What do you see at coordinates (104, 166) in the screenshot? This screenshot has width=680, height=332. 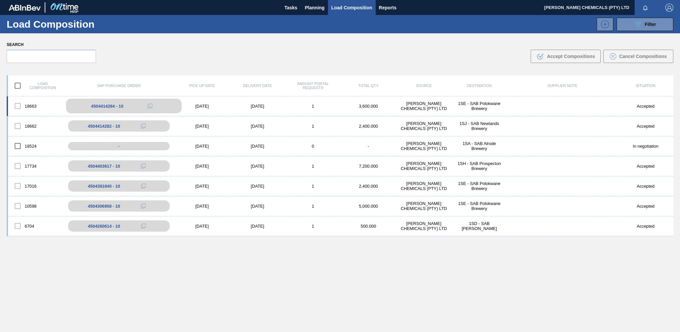 I see `div: 4504403617 - 10` at bounding box center [104, 166].